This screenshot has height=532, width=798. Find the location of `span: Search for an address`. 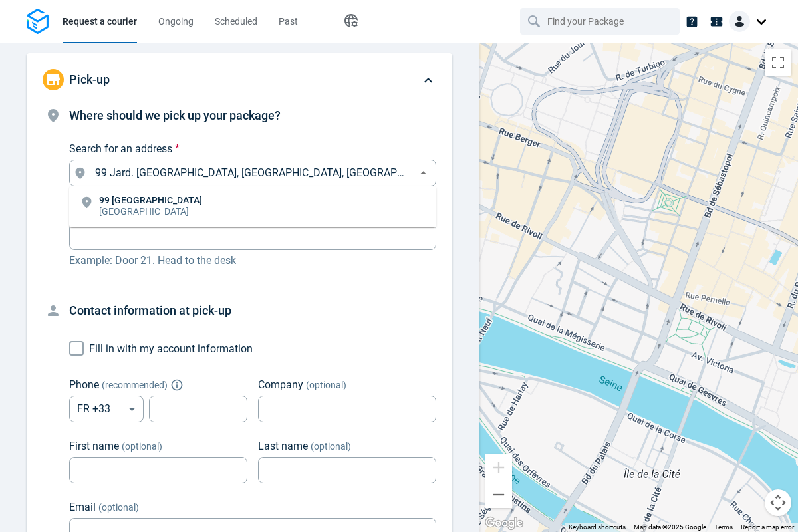

span: Search for an address is located at coordinates (121, 148).